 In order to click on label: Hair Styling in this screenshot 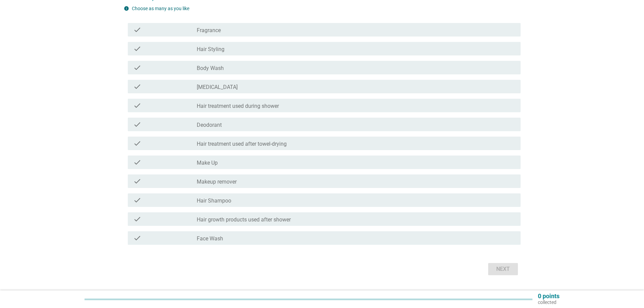, I will do `click(211, 49)`.